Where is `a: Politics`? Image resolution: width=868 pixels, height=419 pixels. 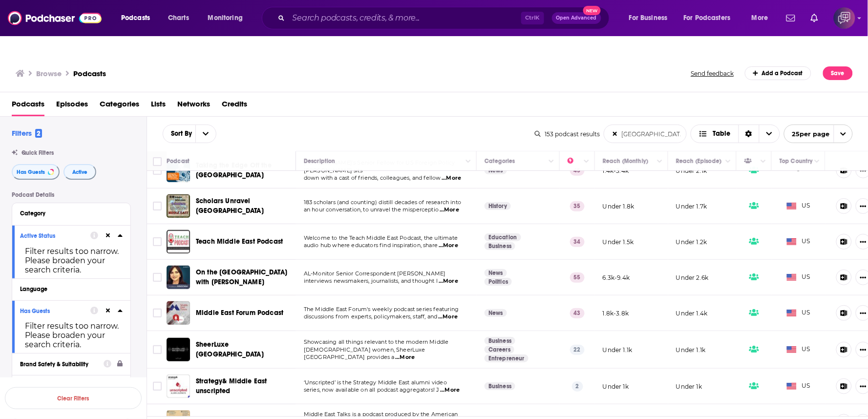 a: Politics is located at coordinates (498, 282).